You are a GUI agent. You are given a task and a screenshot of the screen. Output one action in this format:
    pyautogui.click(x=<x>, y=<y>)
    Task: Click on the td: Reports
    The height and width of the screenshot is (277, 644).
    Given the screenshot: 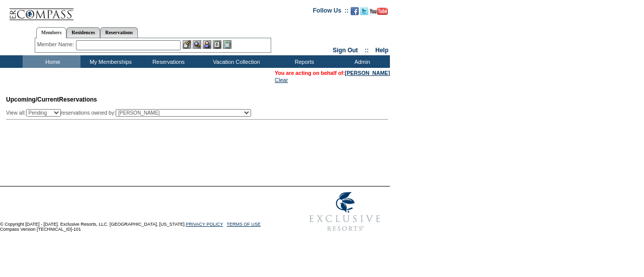 What is the action you would take?
    pyautogui.click(x=303, y=61)
    